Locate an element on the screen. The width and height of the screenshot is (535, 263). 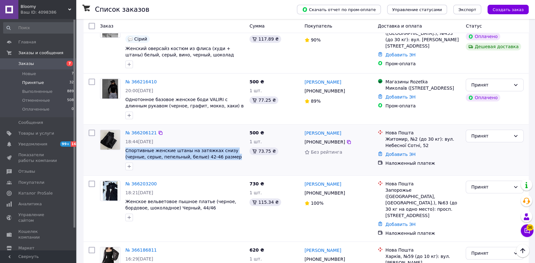
a: № 366203200 is located at coordinates (141, 184).